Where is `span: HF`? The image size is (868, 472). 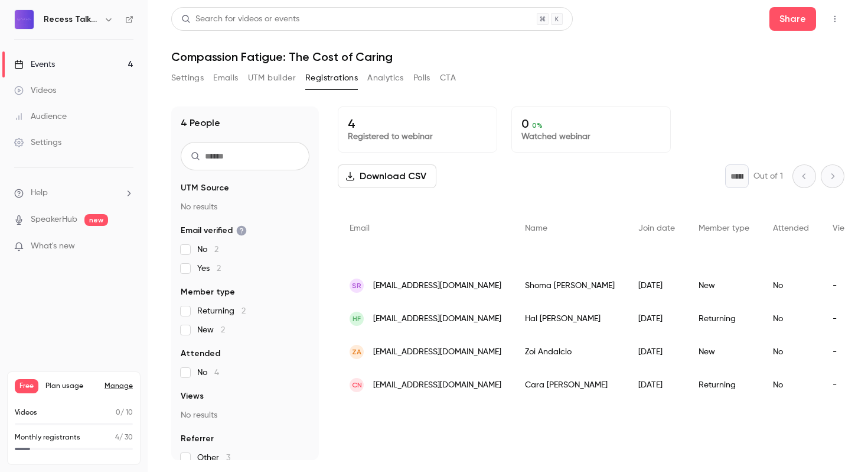 span: HF is located at coordinates (357, 319).